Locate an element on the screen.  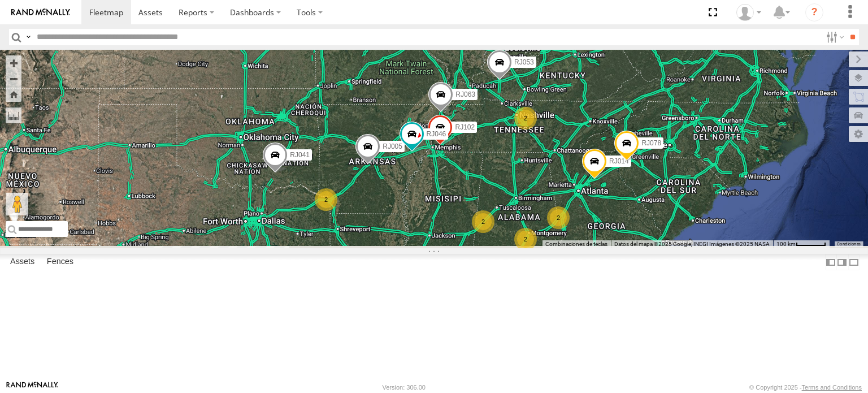
span: RJ078 is located at coordinates (651, 143).